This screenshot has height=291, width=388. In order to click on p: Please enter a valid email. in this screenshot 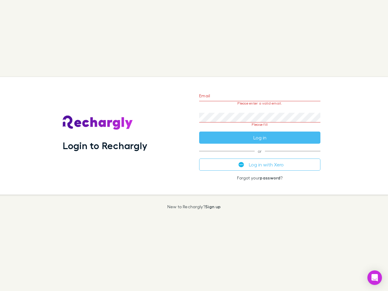, I will do `click(260, 103)`.